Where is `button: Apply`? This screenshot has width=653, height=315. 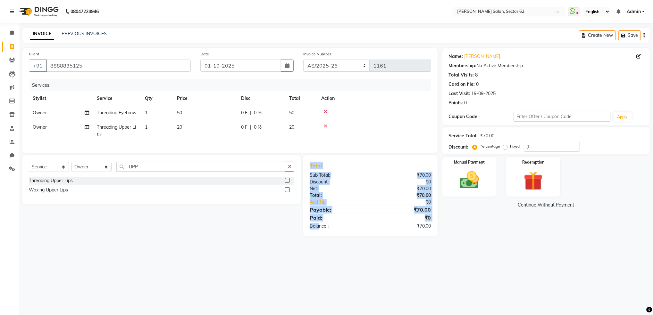
button: Apply is located at coordinates (622, 117).